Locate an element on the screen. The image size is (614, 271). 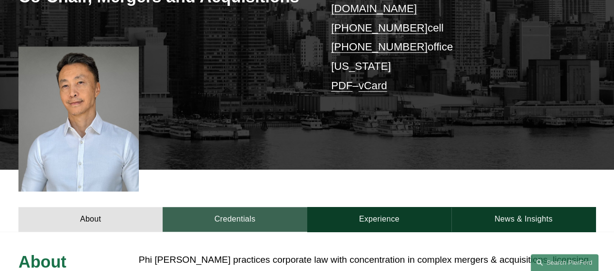
a: Experience is located at coordinates (379, 219).